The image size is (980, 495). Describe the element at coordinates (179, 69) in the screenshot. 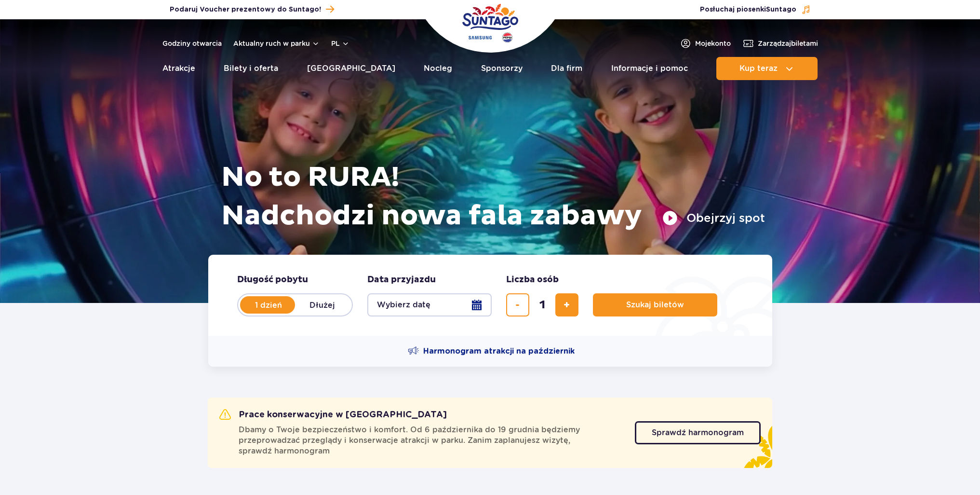

I see `a: Atrakcje` at that location.